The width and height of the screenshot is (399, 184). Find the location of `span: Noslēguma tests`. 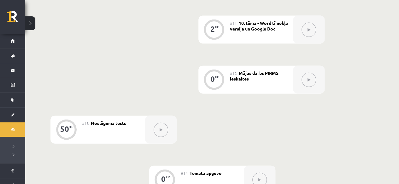

span: Noslēguma tests is located at coordinates (108, 123).